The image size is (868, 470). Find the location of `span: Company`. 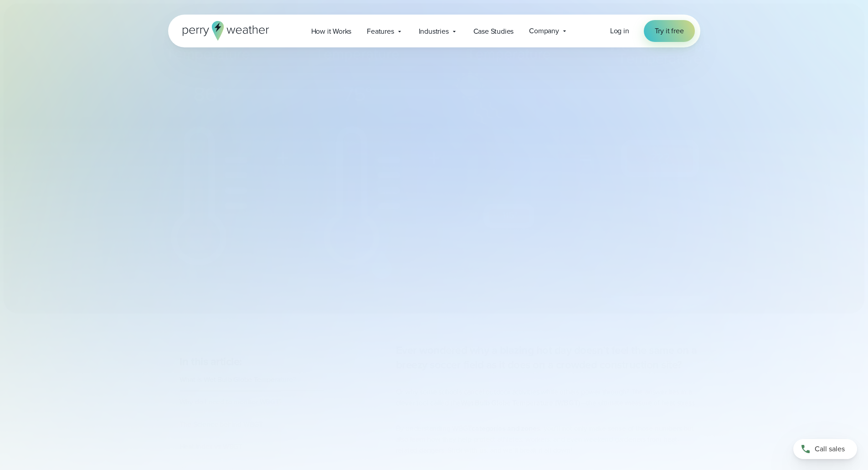

span: Company is located at coordinates (544, 31).